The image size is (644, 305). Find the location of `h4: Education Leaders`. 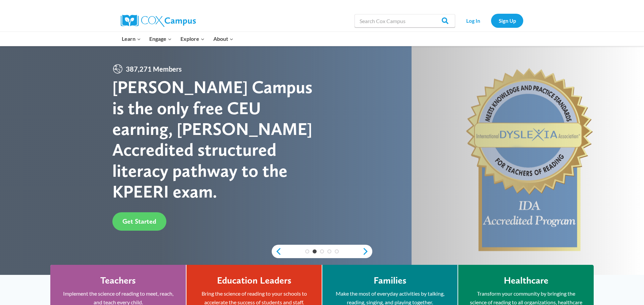

h4: Education Leaders is located at coordinates (254, 281).